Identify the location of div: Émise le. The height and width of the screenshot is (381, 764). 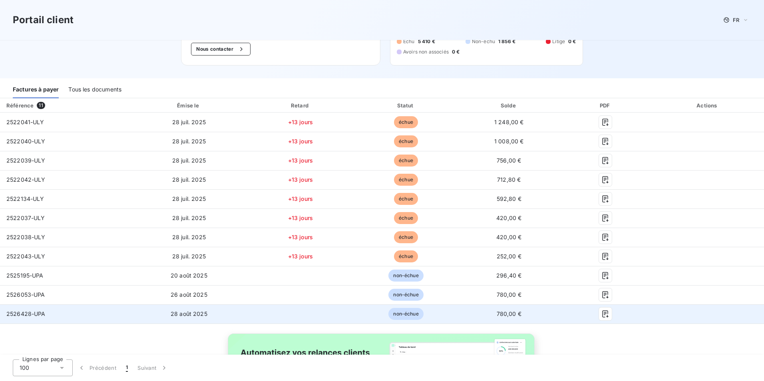
(189, 106).